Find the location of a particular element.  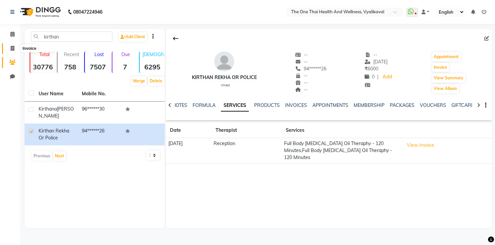

div: Kirthan rekha or police is located at coordinates (224, 77).